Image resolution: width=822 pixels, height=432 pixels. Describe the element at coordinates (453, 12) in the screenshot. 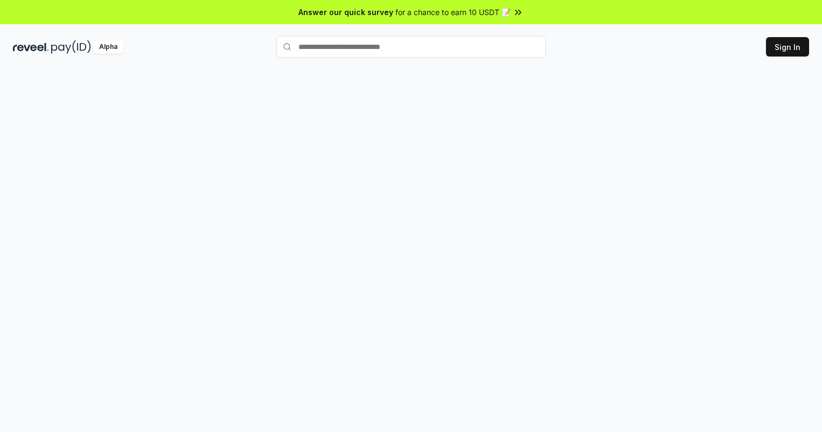

I see `span: for a chance to earn 10 USDT 📝` at that location.